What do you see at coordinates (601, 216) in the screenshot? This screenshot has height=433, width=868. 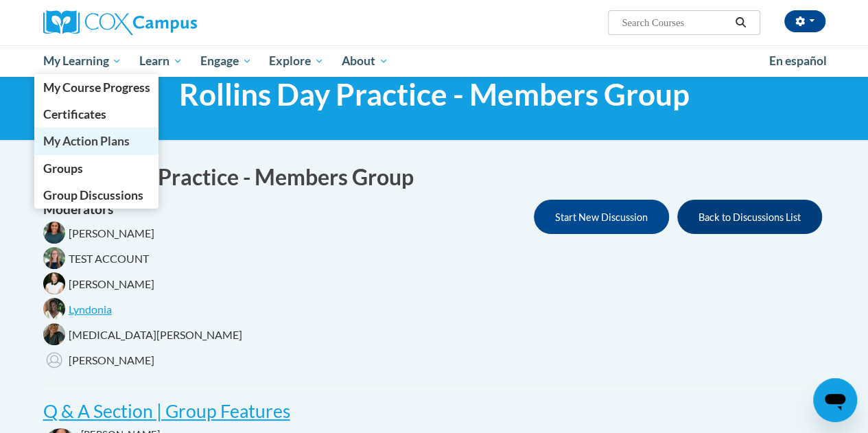 I see `button: Start New Discussion` at bounding box center [601, 216].